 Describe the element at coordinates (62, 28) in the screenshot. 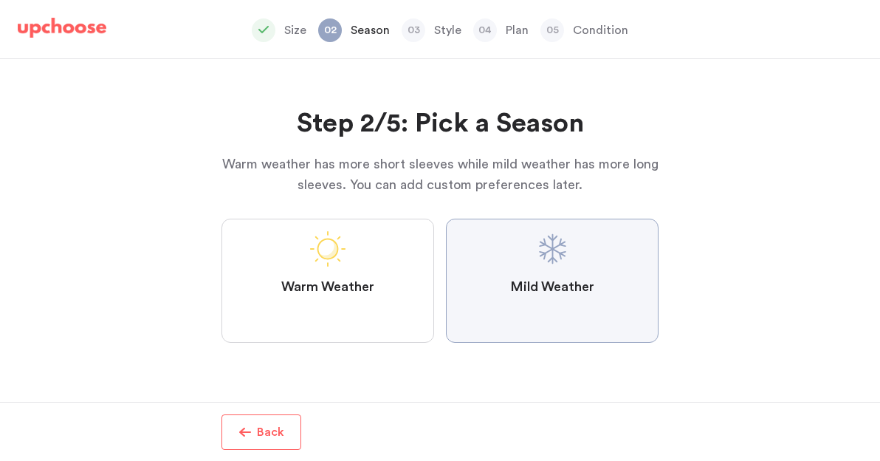

I see `img: UpChoose` at that location.